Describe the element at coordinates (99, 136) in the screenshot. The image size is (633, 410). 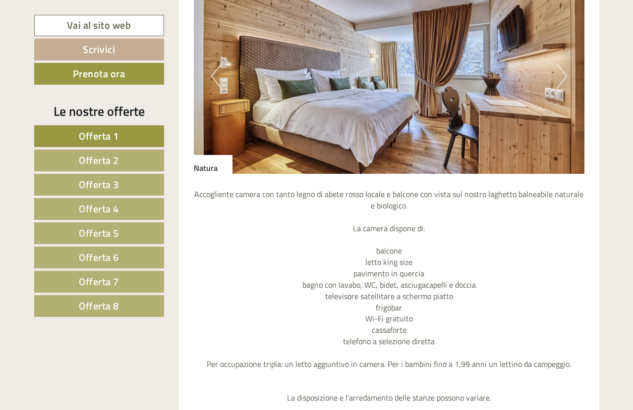
I see `span: Offerta 1` at that location.